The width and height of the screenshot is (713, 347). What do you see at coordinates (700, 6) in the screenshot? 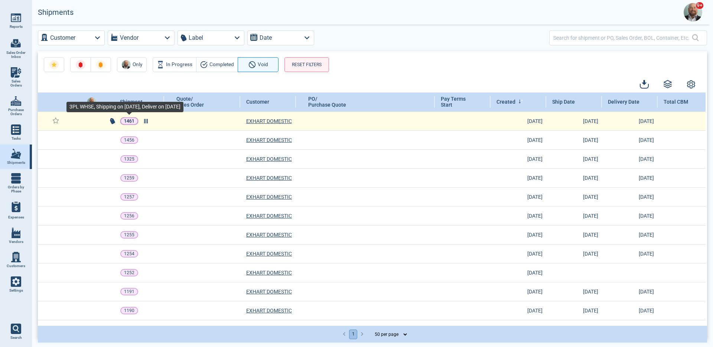
I see `span: 9+` at bounding box center [700, 6].